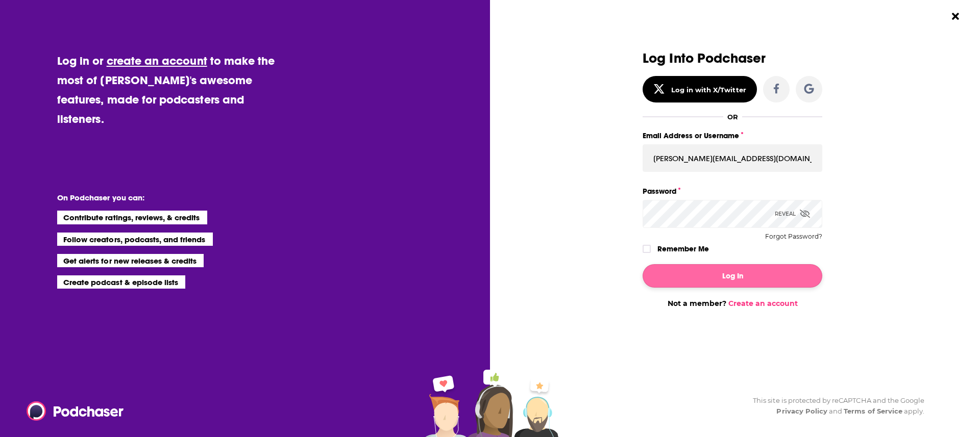 This screenshot has width=980, height=437. I want to click on li: Contribute ratings, reviews, & credits, so click(133, 218).